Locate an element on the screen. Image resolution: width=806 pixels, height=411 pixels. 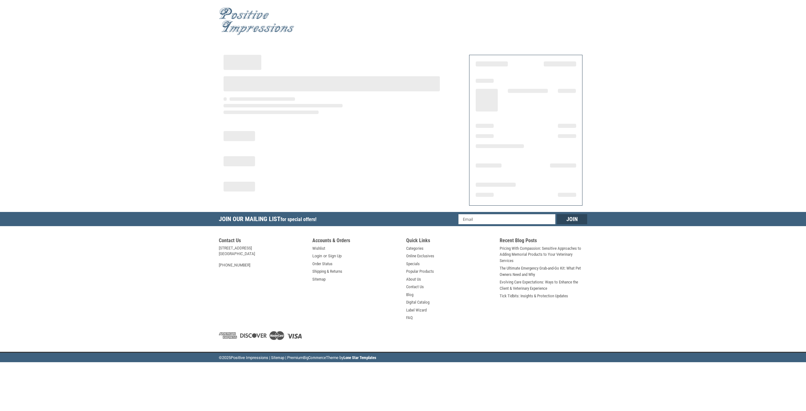
a: Categories is located at coordinates (415, 248).